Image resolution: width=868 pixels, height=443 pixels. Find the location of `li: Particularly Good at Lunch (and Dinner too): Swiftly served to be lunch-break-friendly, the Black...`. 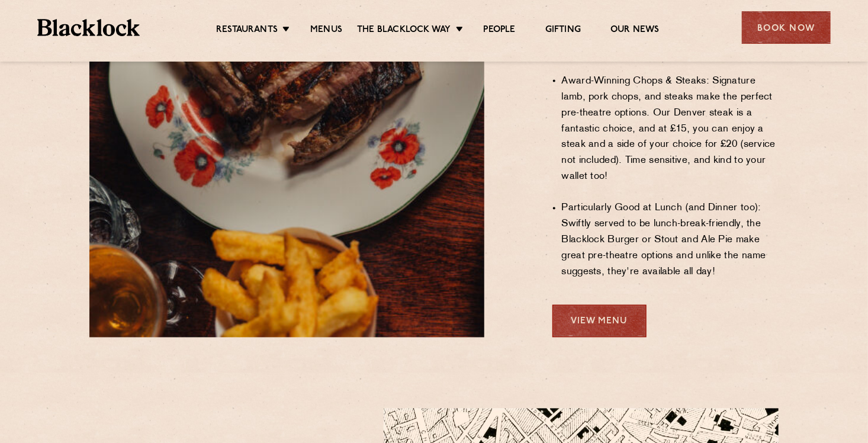

li: Particularly Good at Lunch (and Dinner too): Swiftly served to be lunch-break-friendly, the Black... is located at coordinates (670, 241).